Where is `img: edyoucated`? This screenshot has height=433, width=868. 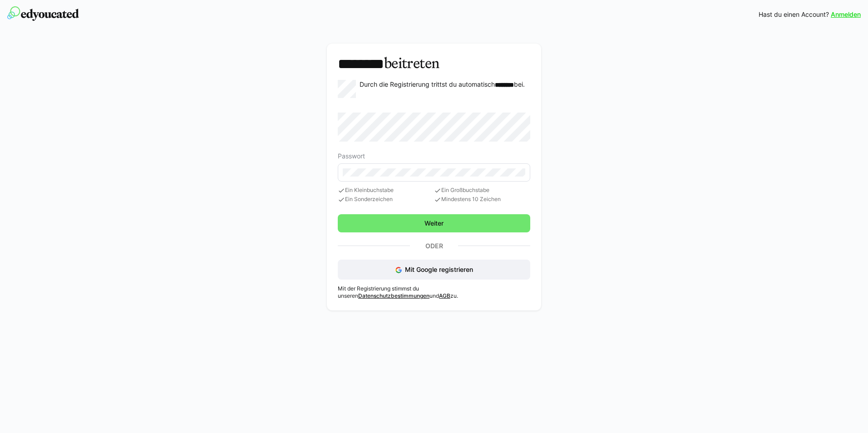 img: edyoucated is located at coordinates (43, 13).